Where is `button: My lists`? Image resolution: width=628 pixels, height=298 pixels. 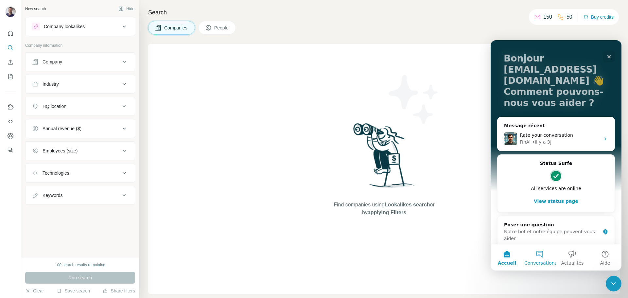 button: My lists is located at coordinates (10, 77).